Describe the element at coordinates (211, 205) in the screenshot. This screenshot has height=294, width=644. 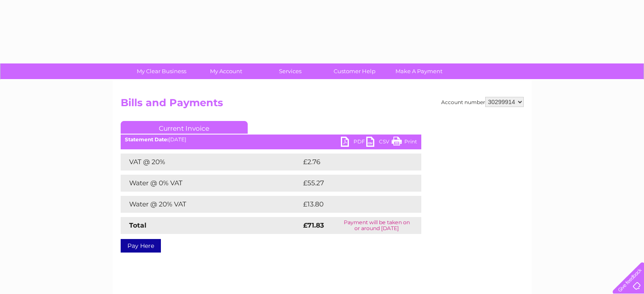
I see `td: Water @ 20% VAT` at that location.